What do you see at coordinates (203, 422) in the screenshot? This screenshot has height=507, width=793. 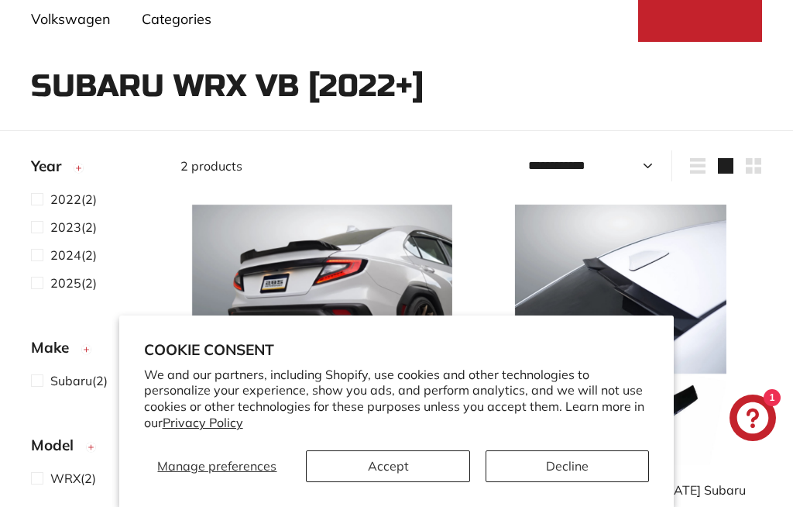 I see `a: Privacy Policy` at bounding box center [203, 422].